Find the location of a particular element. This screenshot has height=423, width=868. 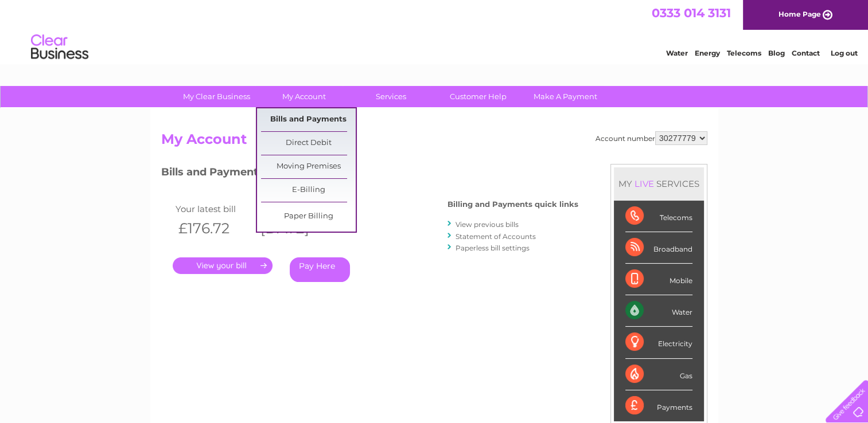

div: Water is located at coordinates (658, 311).